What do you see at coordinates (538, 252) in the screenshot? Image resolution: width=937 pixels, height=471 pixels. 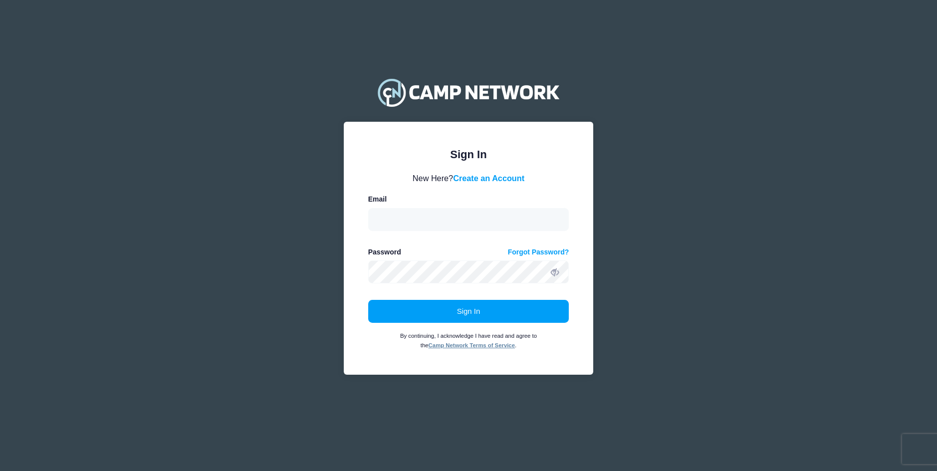 I see `a: Forgot Password?` at bounding box center [538, 252].